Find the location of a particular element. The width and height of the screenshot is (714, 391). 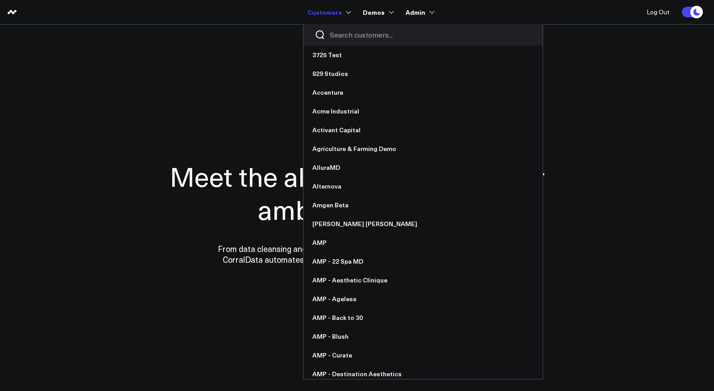

a: Admin is located at coordinates (419, 12).